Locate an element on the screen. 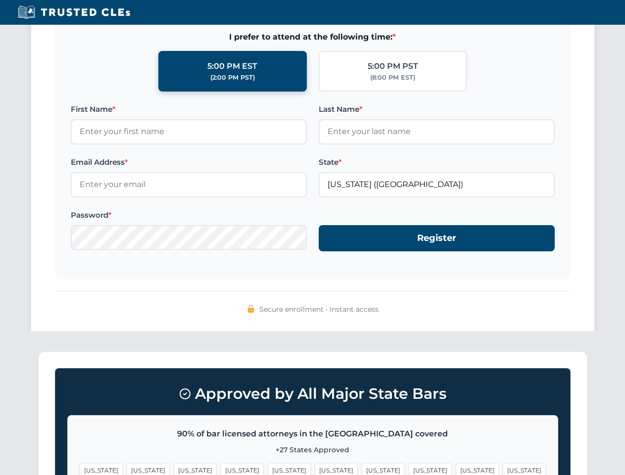 The image size is (625, 475). label: First Name is located at coordinates (189, 109).